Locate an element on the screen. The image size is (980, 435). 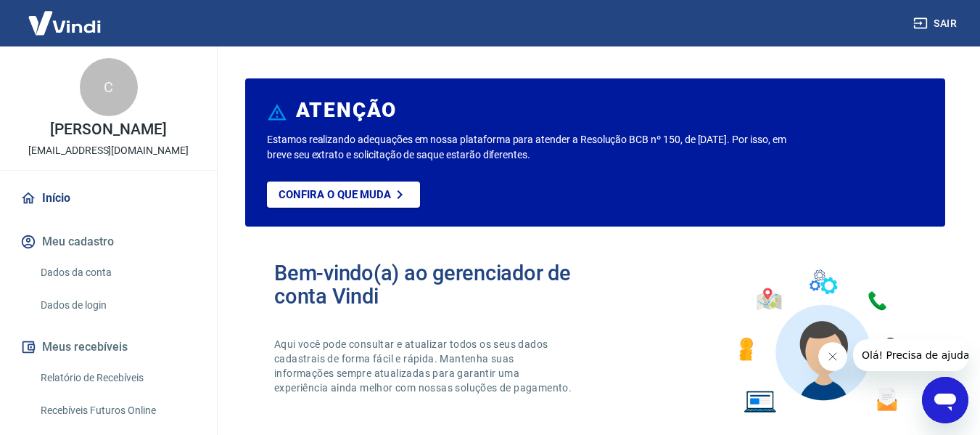
h6: ATENÇÃO is located at coordinates (346, 110).